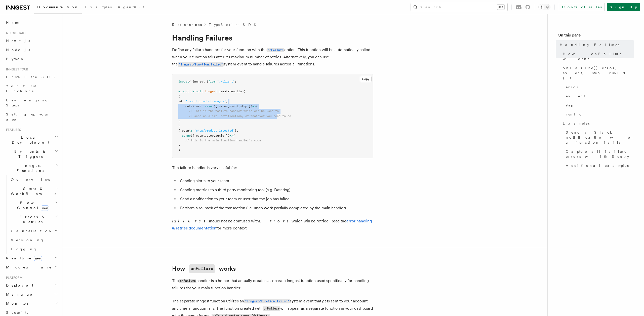  What do you see at coordinates (45, 208) in the screenshot?
I see `span: new` at bounding box center [45, 208].